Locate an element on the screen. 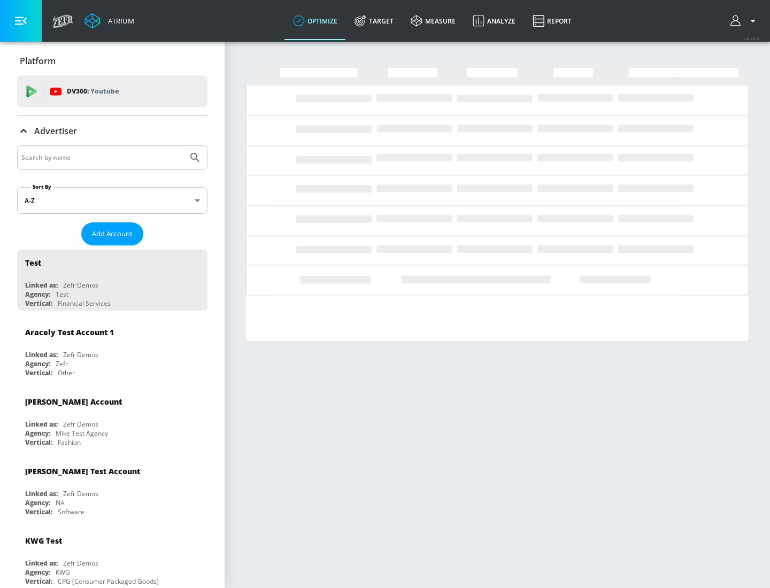  a: Atrium is located at coordinates (109, 21).